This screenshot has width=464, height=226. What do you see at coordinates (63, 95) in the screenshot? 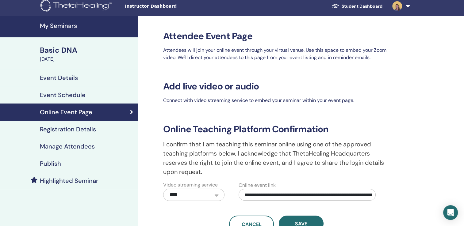
I see `h4: Event Schedule` at bounding box center [63, 95].